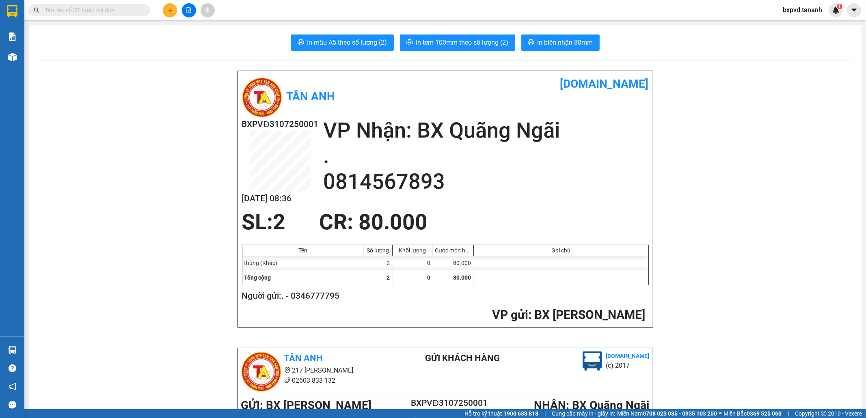 The image size is (866, 418). I want to click on span: message, so click(12, 405).